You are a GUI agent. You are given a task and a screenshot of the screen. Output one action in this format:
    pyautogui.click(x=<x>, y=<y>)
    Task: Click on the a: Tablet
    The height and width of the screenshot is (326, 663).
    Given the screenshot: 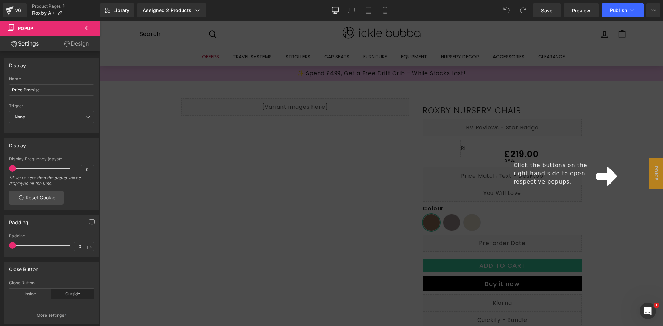 What is the action you would take?
    pyautogui.click(x=369, y=10)
    